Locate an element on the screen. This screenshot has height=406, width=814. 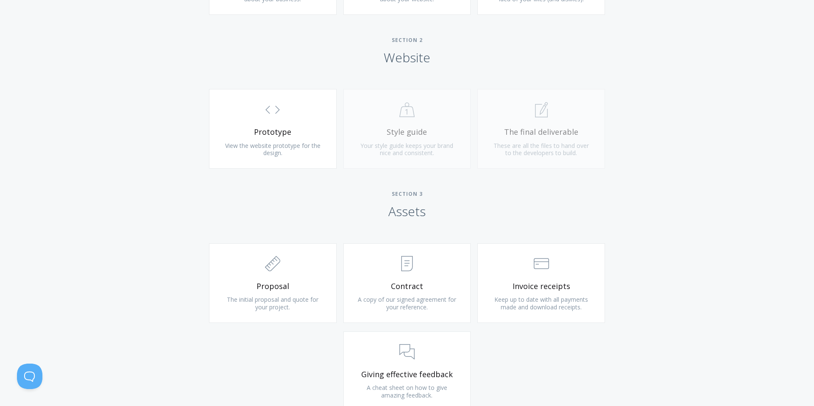
span: Contract is located at coordinates (407, 286).